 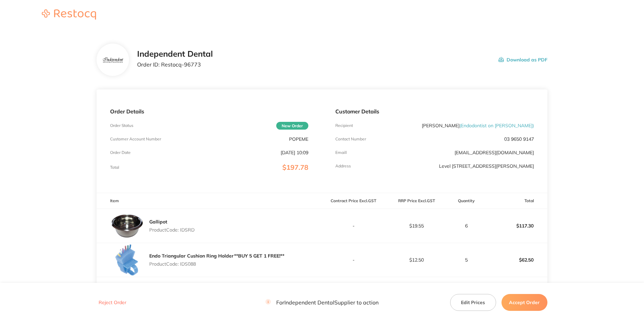 I want to click on p: Order Details, so click(x=209, y=111).